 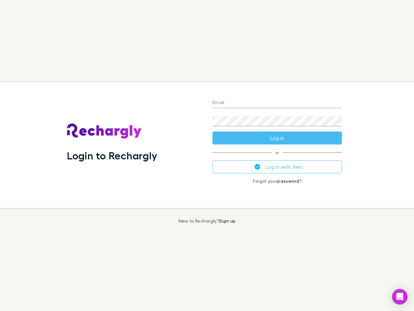 I want to click on a: Sign up, so click(x=227, y=220).